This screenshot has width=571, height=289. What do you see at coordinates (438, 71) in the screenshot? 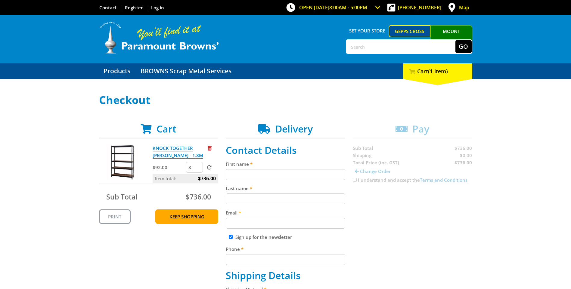
I see `span: (1 item)` at bounding box center [438, 71].